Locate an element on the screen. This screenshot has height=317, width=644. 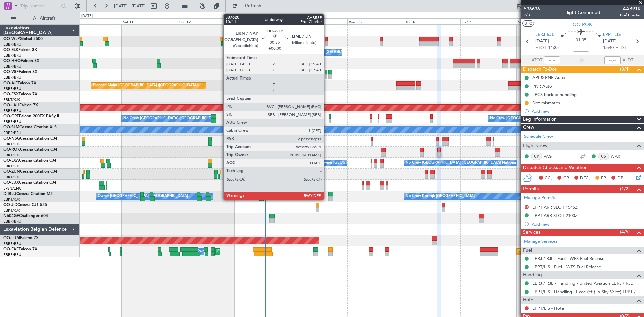
div: Fri 17 is located at coordinates (488, 22).